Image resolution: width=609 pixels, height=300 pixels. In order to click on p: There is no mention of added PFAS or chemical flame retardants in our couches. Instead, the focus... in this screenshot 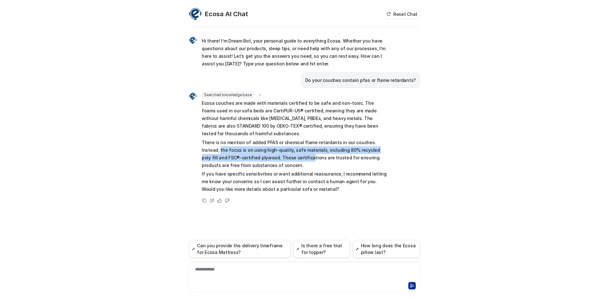, I will do `click(295, 154)`.